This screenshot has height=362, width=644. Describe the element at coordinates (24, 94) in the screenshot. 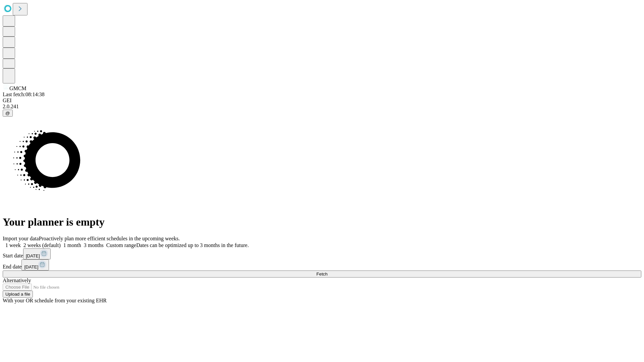

I see `span: Last fetch: 08:14:38` at that location.